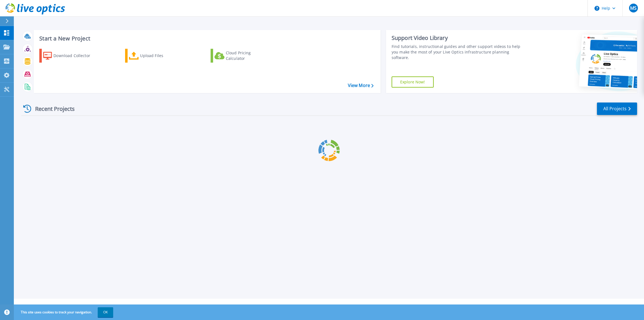  Describe the element at coordinates (162, 56) in the screenshot. I see `div: Upload Files` at that location.